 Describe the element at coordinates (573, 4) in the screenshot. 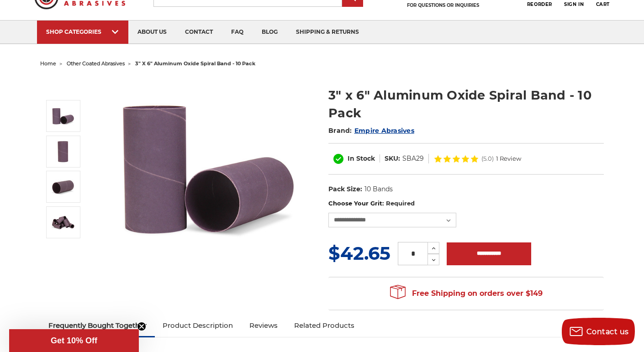

I see `span: Sign In` at that location.